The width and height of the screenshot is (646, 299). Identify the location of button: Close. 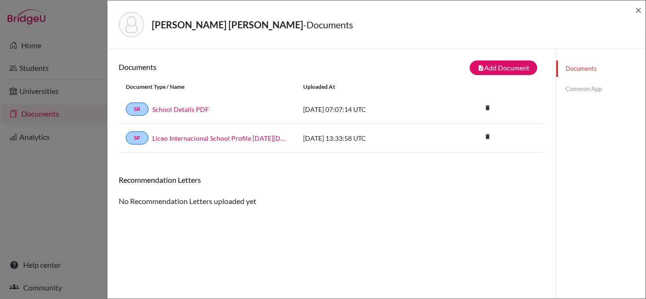
(638, 10).